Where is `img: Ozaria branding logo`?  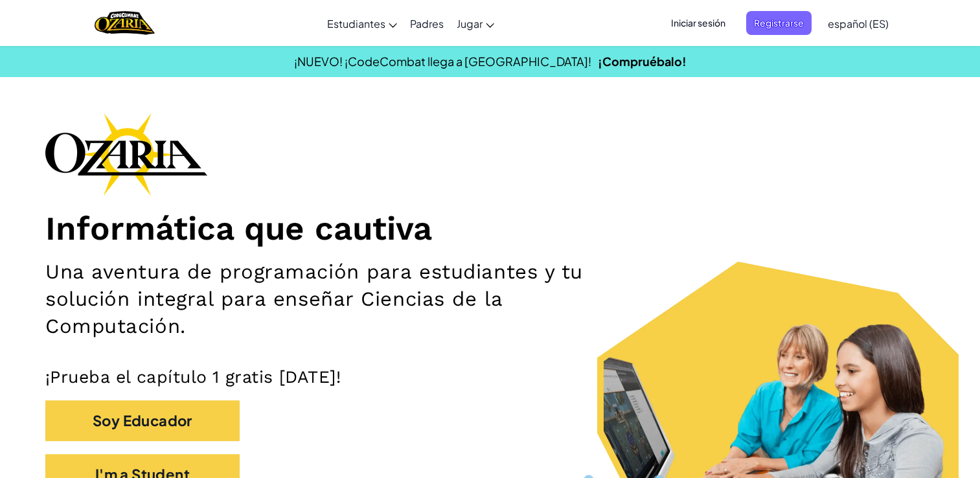
img: Ozaria branding logo is located at coordinates (126, 155).